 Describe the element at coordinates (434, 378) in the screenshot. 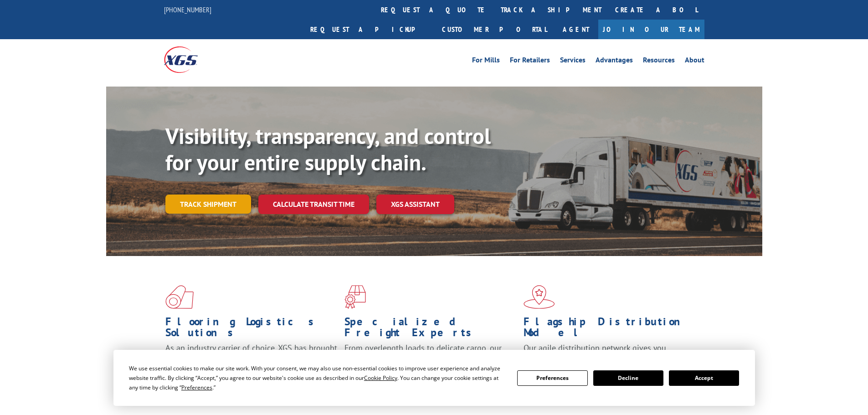

I see `div: Cookie Consent Prompt` at that location.